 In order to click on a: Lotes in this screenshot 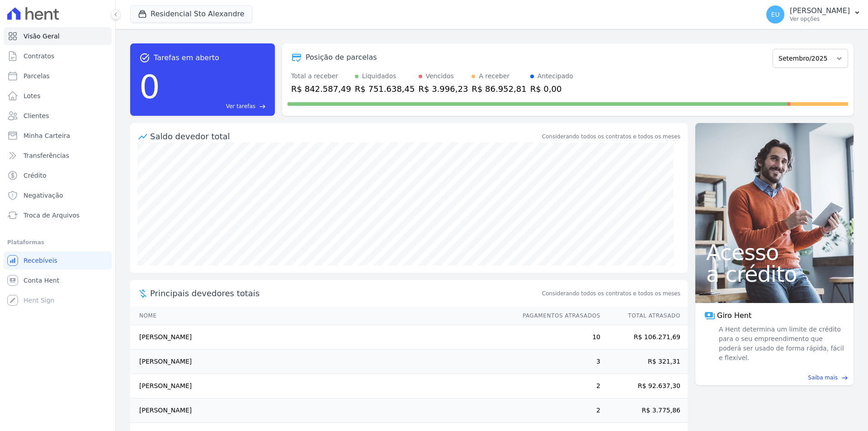, I will do `click(58, 96)`.